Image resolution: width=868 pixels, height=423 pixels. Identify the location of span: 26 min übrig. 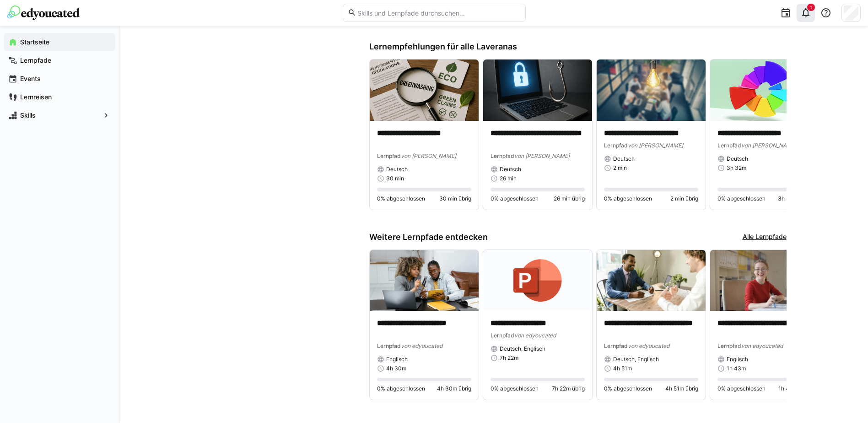
(569, 199).